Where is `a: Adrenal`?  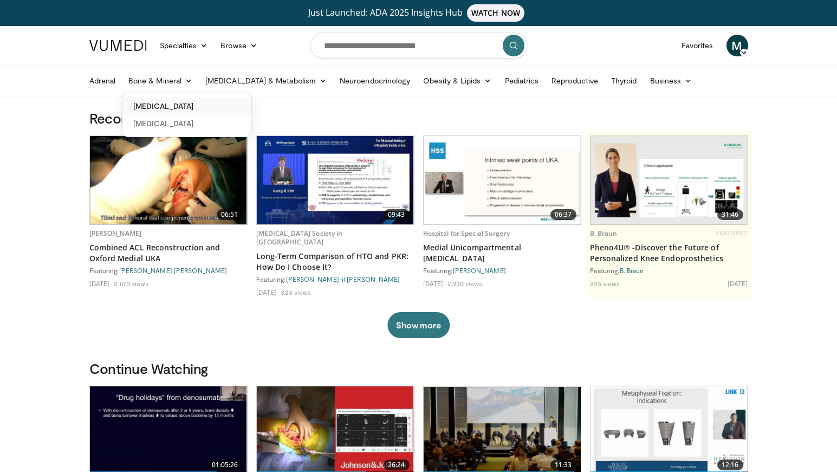 a: Adrenal is located at coordinates (102, 81).